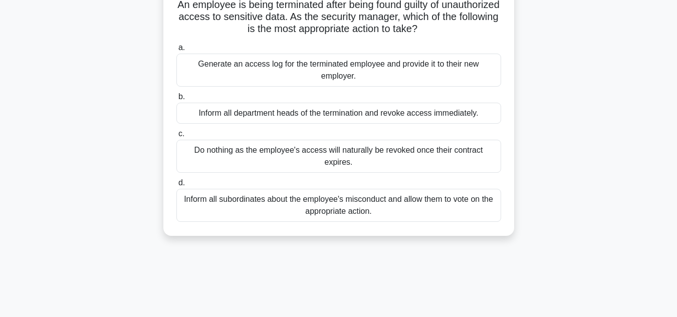 The height and width of the screenshot is (317, 677). I want to click on span: d., so click(181, 182).